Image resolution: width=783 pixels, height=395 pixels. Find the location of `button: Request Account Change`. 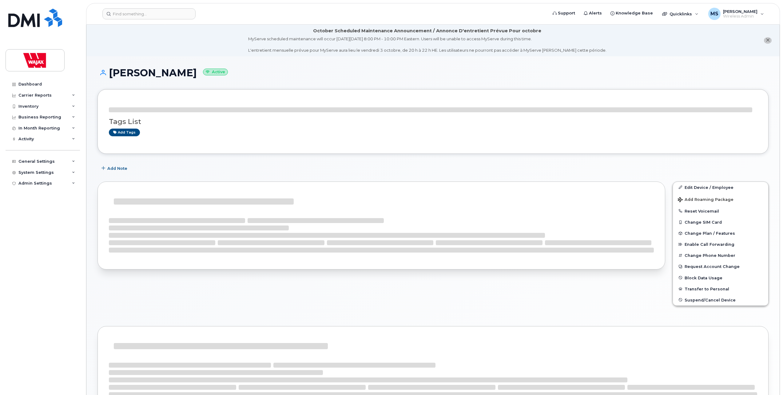

button: Request Account Change is located at coordinates (721, 266).